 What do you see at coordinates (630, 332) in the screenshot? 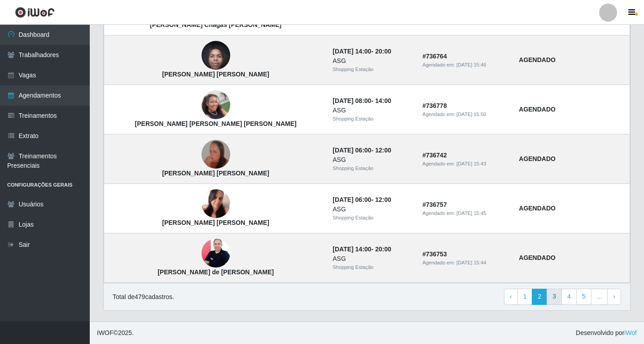
I see `a: iWof` at bounding box center [630, 332].